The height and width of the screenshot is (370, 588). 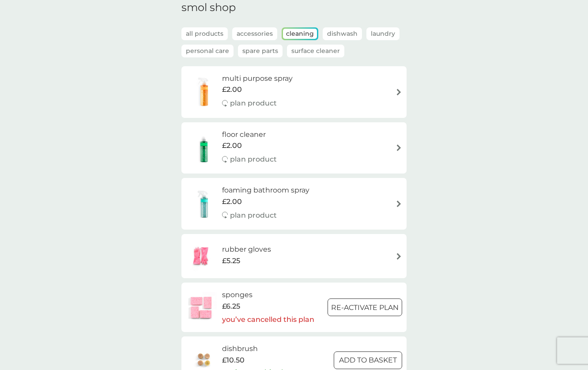 What do you see at coordinates (231, 306) in the screenshot?
I see `span: £6.25` at bounding box center [231, 306].